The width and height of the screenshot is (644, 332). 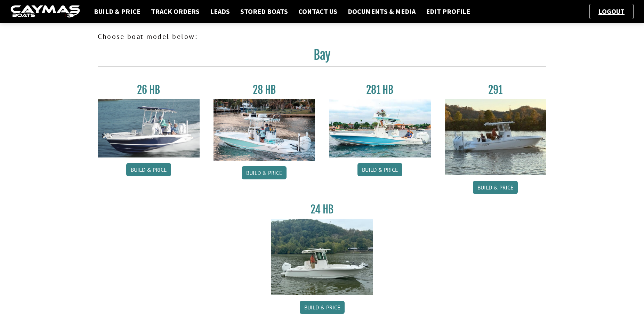 What do you see at coordinates (447, 12) in the screenshot?
I see `a: Edit Profile` at bounding box center [447, 12].